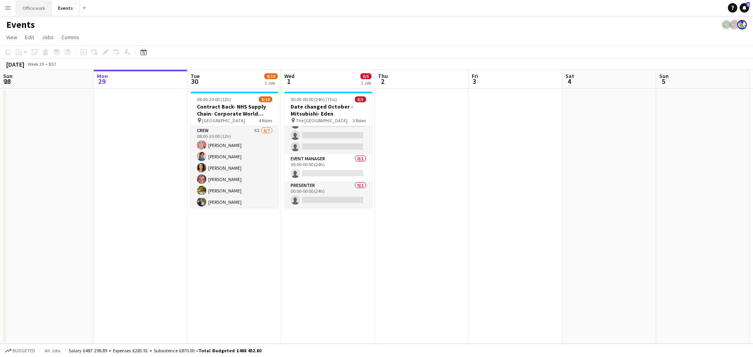  What do you see at coordinates (24, 351) in the screenshot?
I see `span: Budgeted` at bounding box center [24, 351].